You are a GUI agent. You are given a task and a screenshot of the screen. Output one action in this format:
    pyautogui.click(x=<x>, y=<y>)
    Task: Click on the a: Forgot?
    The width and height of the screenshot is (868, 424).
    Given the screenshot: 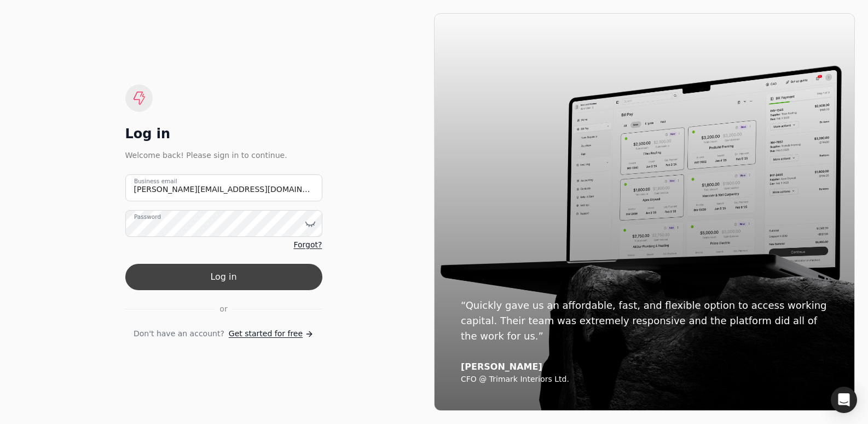 What is the action you would take?
    pyautogui.click(x=308, y=244)
    